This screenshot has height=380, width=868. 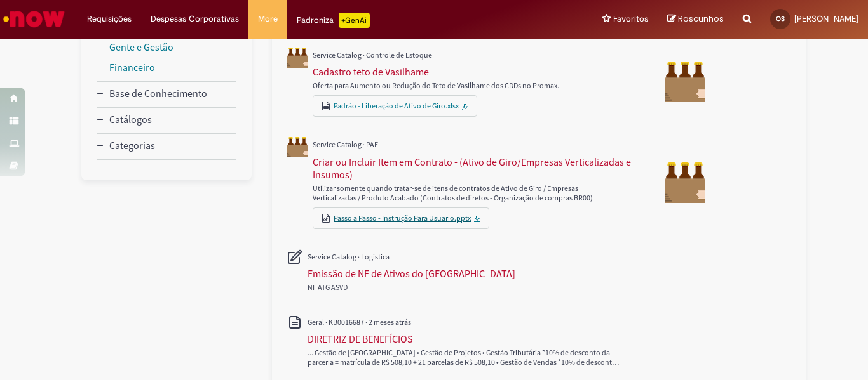 I want to click on img: ServiceNow, so click(x=34, y=19).